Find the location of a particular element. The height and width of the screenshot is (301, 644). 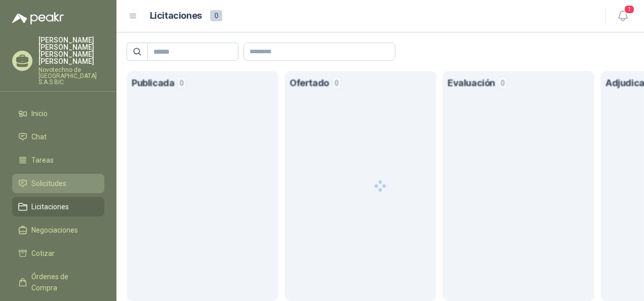

a: Inicio is located at coordinates (58, 113).